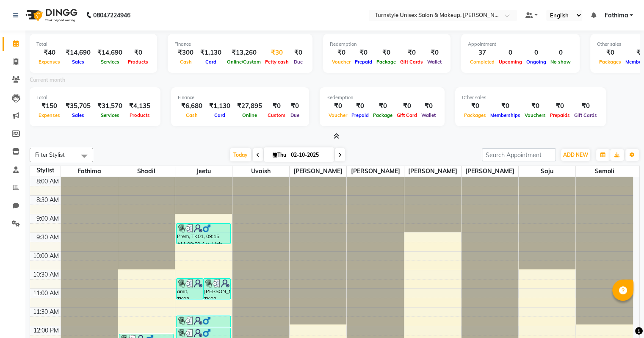 This screenshot has width=644, height=338. I want to click on div: 9:00 AM, so click(47, 218).